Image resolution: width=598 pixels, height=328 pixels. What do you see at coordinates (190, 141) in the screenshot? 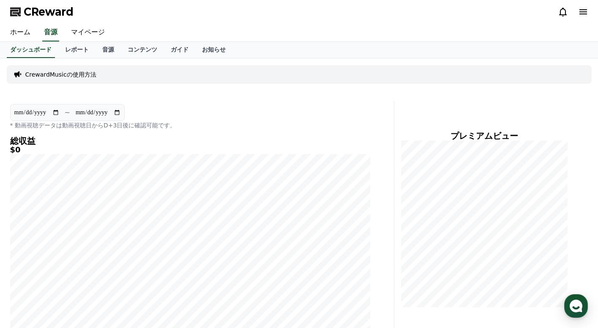
I see `h4: 総収益` at bounding box center [190, 141].